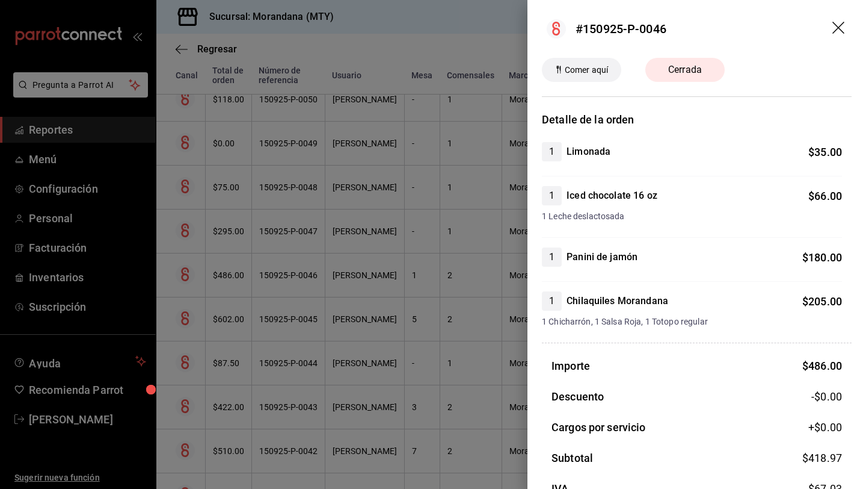 This screenshot has width=866, height=489. Describe the element at coordinates (612, 196) in the screenshot. I see `h4: Iced chocolate 16 oz` at that location.